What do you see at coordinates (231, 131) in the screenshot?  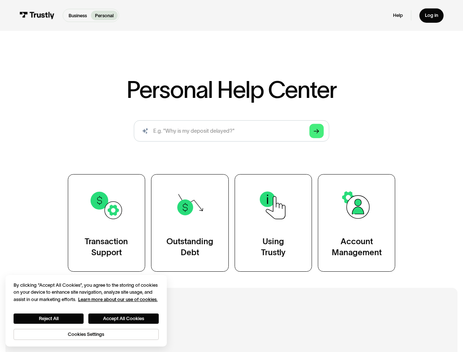 I see `form: Search` at bounding box center [231, 131].